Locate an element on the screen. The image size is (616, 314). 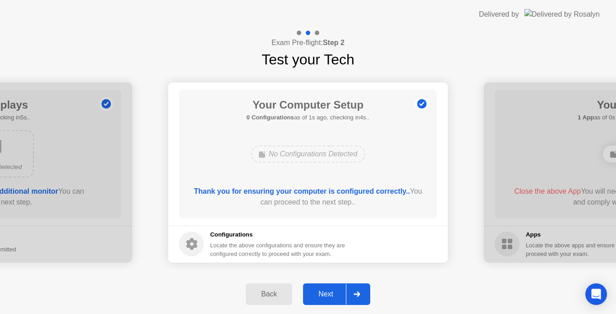
b: Thank you for ensuring your computer is configured correctly.. is located at coordinates (302, 191).